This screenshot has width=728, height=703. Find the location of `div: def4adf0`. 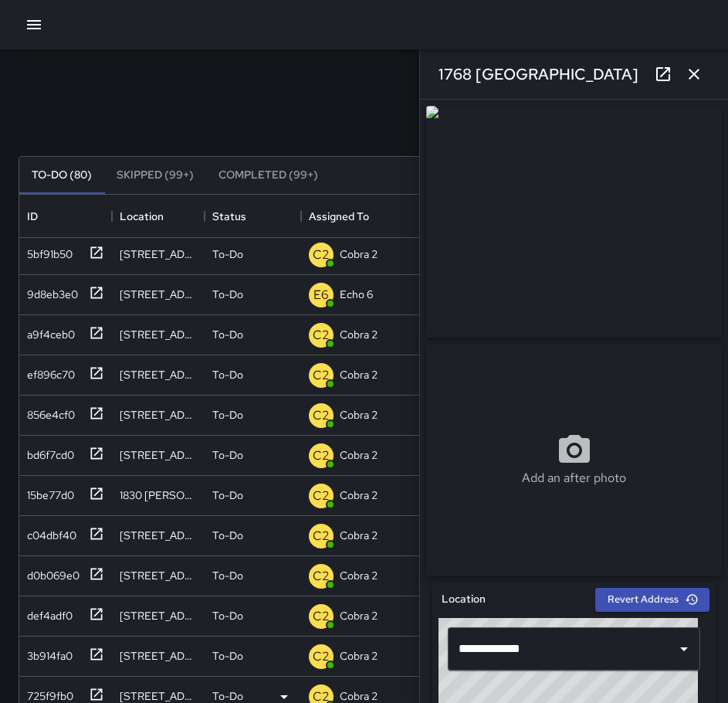

div: def4adf0 is located at coordinates (46, 612).